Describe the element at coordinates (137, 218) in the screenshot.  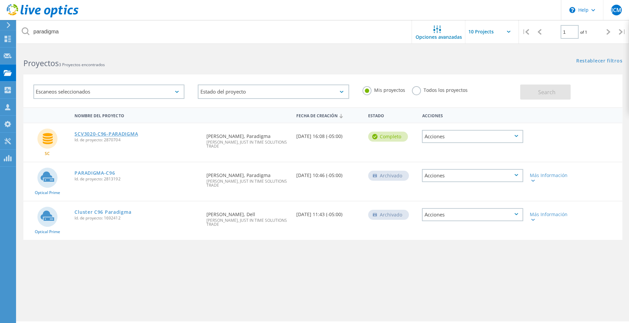
I see `span: Id. de proyecto: 1692412` at that location.